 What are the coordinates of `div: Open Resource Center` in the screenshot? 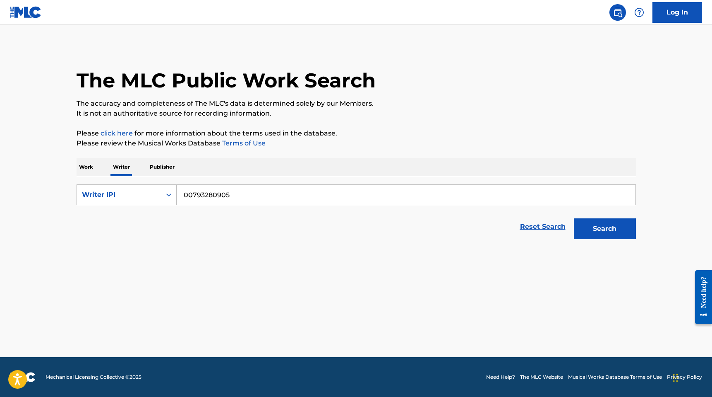 It's located at (14, 33).